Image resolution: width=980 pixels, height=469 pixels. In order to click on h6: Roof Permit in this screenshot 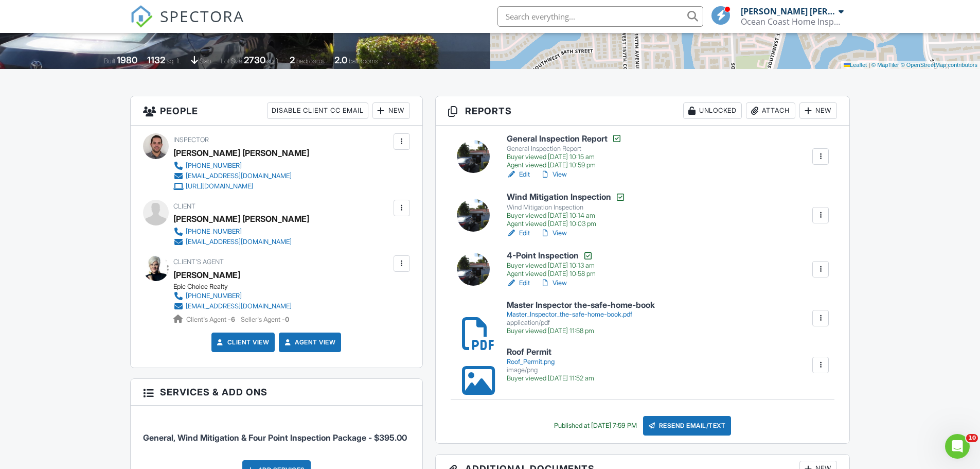, I will do `click(550, 352)`.